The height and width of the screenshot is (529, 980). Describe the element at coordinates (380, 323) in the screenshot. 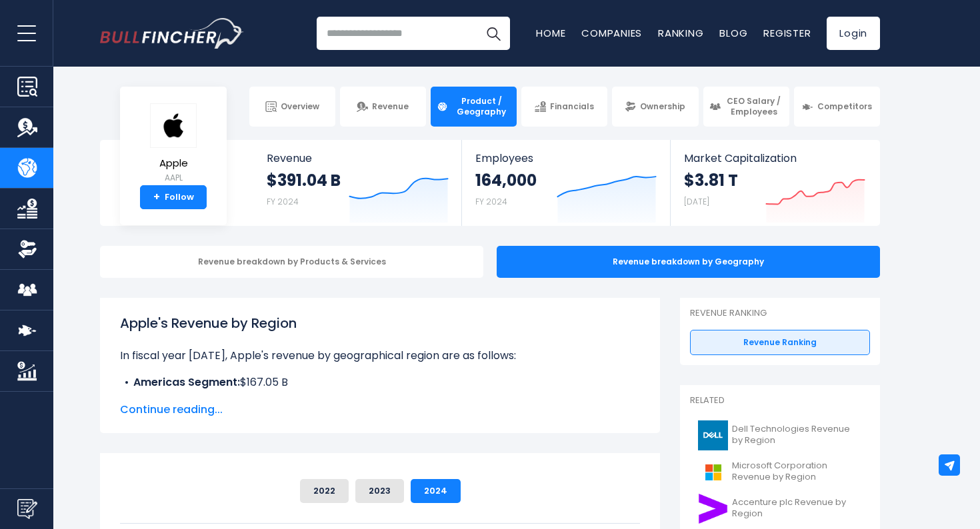

I see `h1: Apple's Revenue by Region` at that location.